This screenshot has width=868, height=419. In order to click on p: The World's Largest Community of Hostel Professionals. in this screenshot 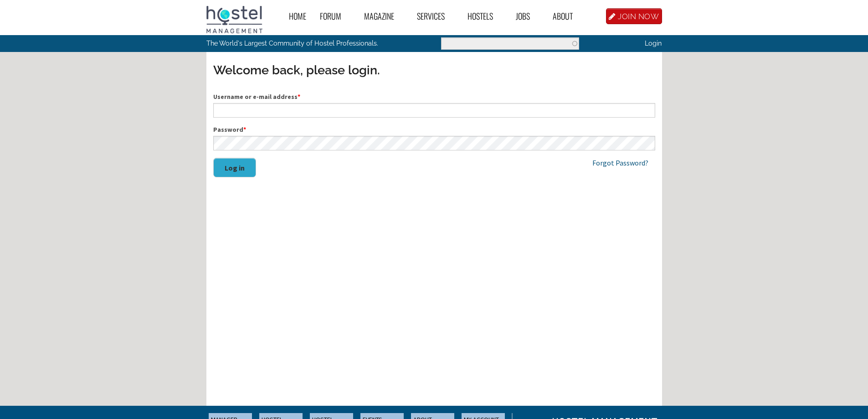, I will do `click(301, 43)`.